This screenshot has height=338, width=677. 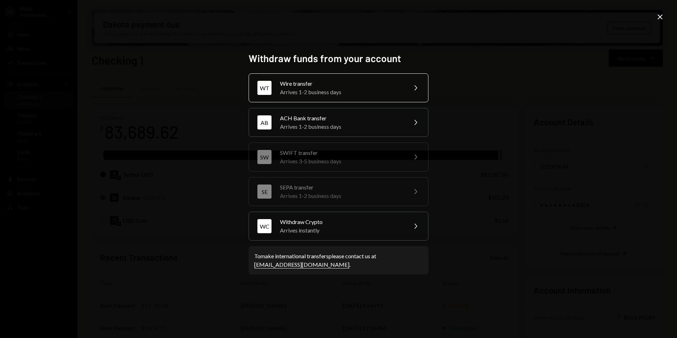 What do you see at coordinates (341, 230) in the screenshot?
I see `div: Arrives instantly` at bounding box center [341, 230].